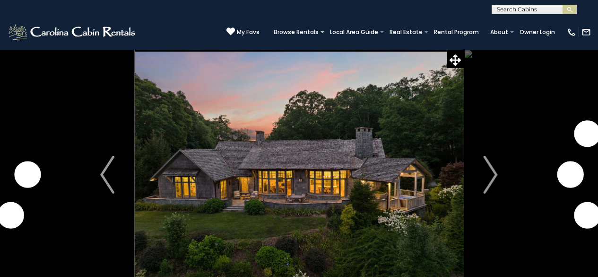  Describe the element at coordinates (499, 32) in the screenshot. I see `a: About` at that location.